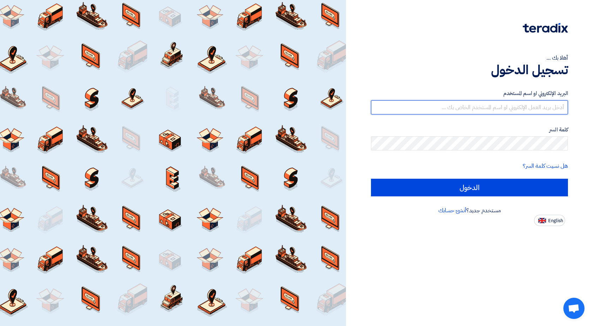 The width and height of the screenshot is (593, 326). What do you see at coordinates (549, 220) in the screenshot?
I see `button: English` at bounding box center [549, 220].